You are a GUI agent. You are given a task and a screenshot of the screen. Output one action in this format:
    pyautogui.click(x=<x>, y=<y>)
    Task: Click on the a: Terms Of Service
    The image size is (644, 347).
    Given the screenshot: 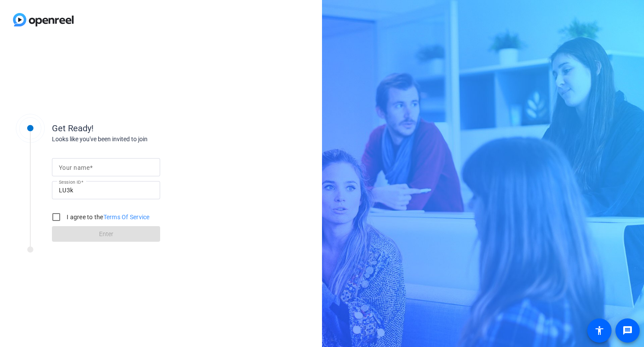 What is the action you would take?
    pyautogui.click(x=127, y=217)
    